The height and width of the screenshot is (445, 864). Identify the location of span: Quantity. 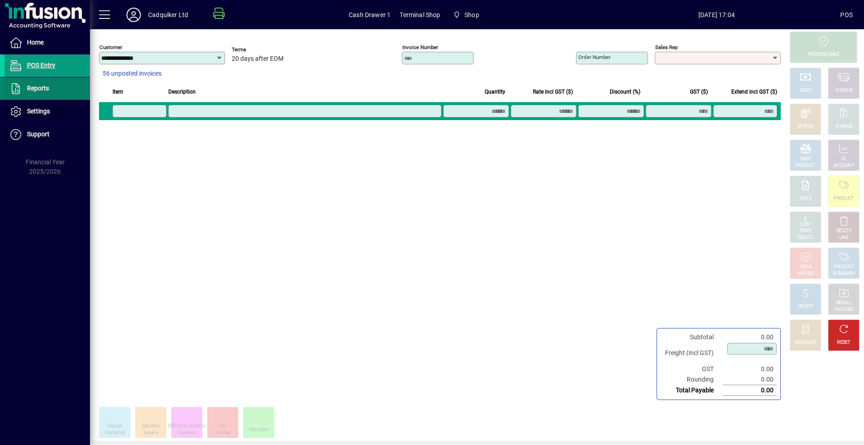
(495, 92).